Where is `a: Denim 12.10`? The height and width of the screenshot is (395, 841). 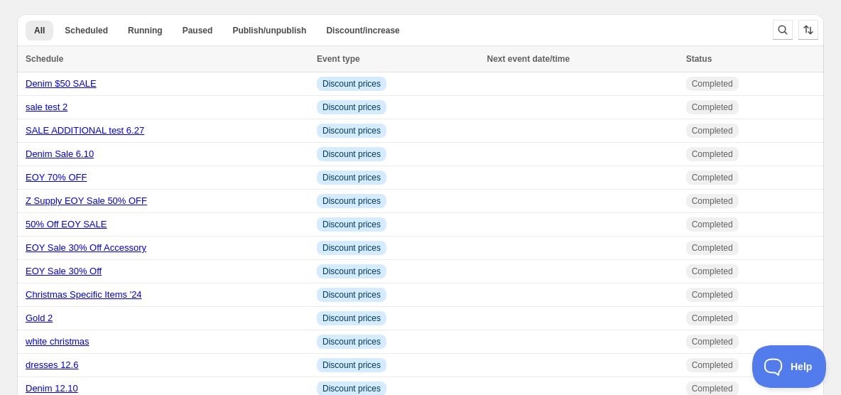
a: Denim 12.10 is located at coordinates (52, 388).